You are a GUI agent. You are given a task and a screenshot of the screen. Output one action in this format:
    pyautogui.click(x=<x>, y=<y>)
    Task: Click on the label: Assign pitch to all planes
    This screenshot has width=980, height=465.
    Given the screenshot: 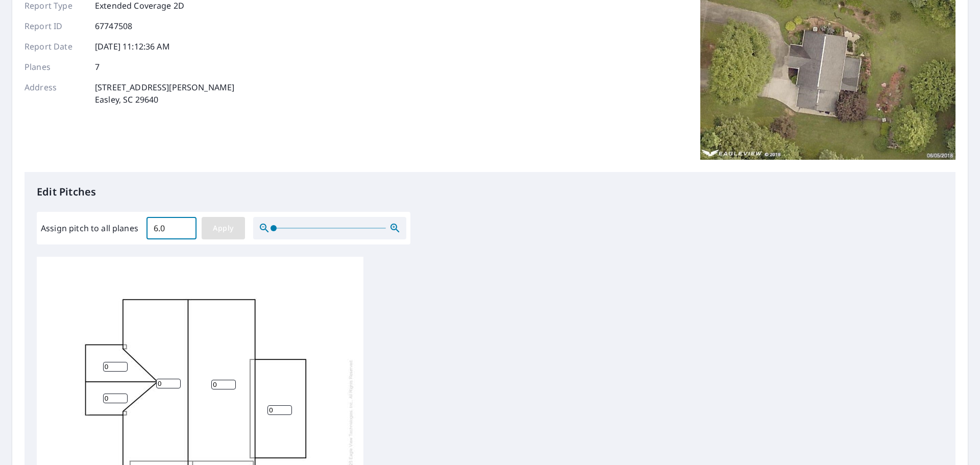 What is the action you would take?
    pyautogui.click(x=89, y=229)
    